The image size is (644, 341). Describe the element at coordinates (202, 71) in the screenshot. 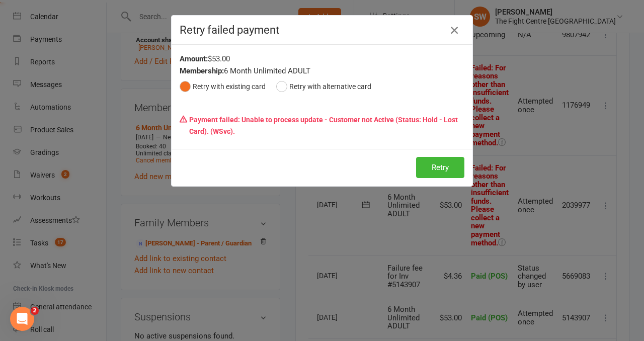

I see `strong: Membership:` at that location.